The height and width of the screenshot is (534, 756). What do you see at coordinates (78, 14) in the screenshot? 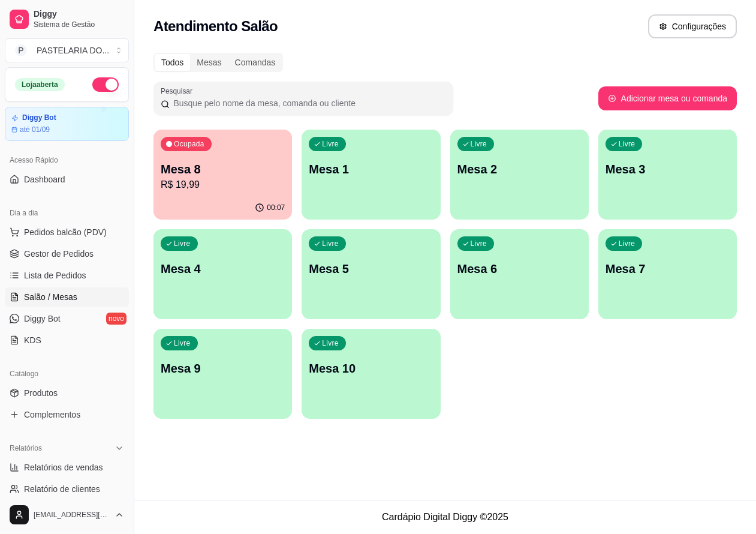
I see `span: Diggy` at bounding box center [78, 14].